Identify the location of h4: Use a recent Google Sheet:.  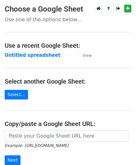
(68, 45).